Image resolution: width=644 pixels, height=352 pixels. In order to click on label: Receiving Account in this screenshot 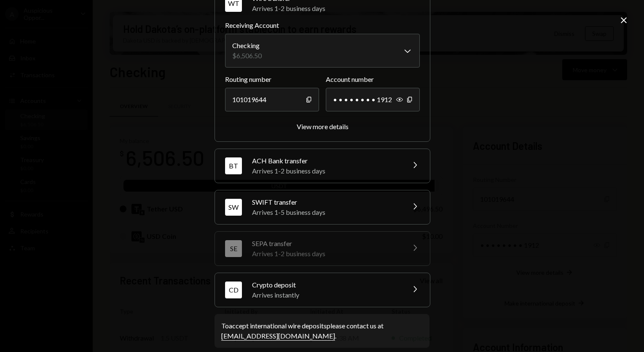, I will do `click(323, 25)`.